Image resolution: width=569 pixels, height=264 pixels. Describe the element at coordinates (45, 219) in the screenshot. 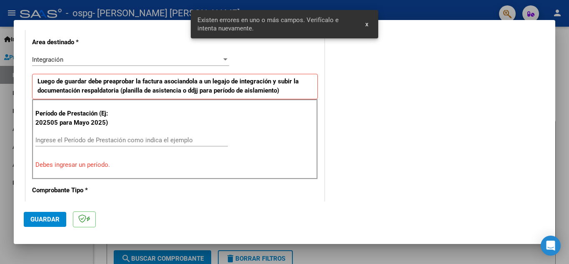

I see `button: Guardar` at that location.